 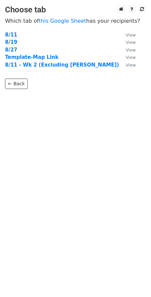 What do you see at coordinates (32, 57) in the screenshot?
I see `a: Template-Map Link` at bounding box center [32, 57].